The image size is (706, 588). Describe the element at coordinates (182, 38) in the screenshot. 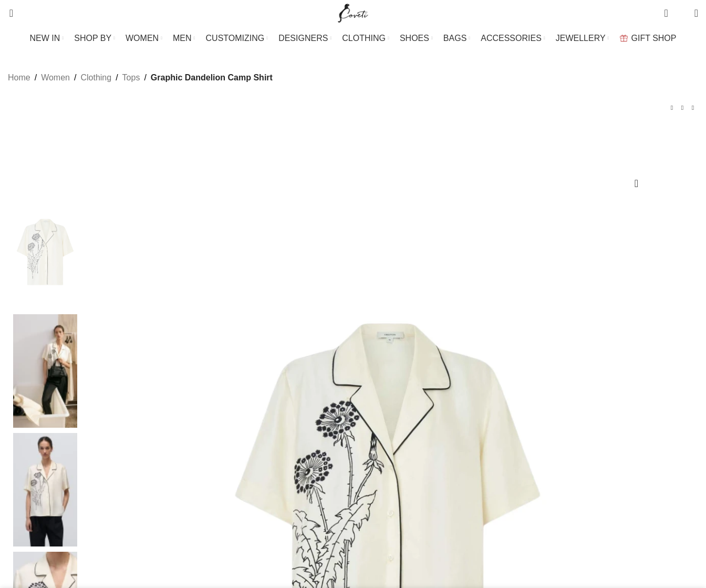

I see `span: MEN` at that location.